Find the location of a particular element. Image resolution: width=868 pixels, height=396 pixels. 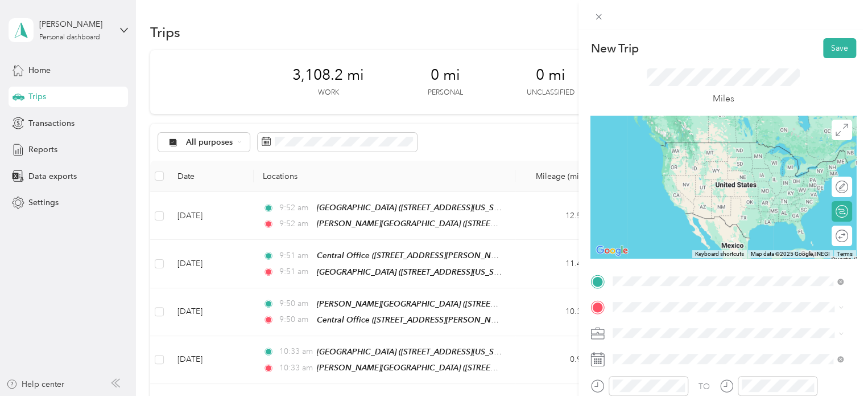

button: Save is located at coordinates (840, 48).